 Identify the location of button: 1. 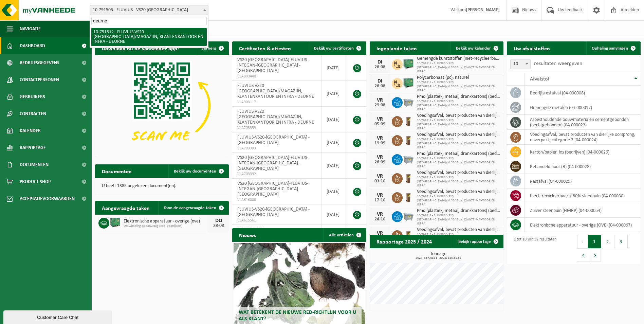
(594, 242).